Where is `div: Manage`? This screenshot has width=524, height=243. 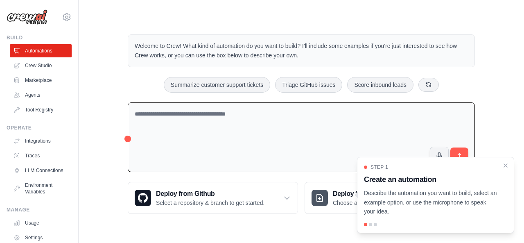
div: Manage is located at coordinates (39, 210).